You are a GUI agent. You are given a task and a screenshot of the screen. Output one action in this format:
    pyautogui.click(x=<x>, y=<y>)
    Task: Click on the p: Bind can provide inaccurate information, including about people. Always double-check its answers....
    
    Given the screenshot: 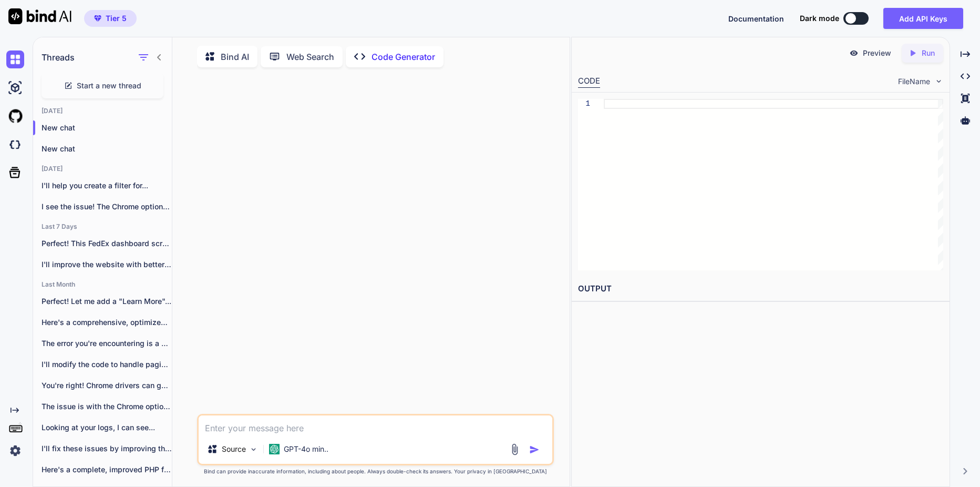 What is the action you would take?
    pyautogui.click(x=375, y=471)
    